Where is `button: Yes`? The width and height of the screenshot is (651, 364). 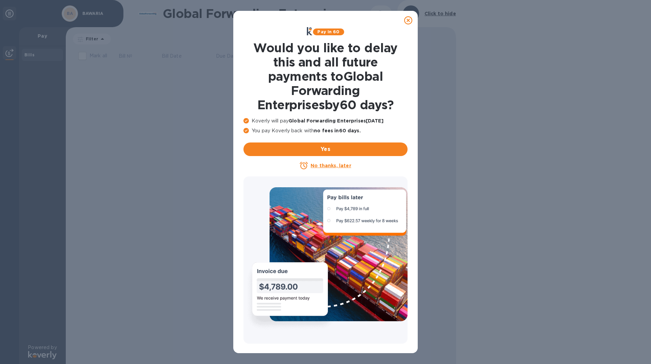 button: Yes is located at coordinates (326, 149).